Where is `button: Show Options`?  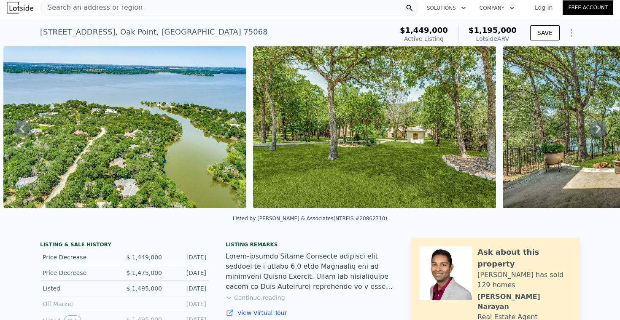
button: Show Options is located at coordinates (571, 33).